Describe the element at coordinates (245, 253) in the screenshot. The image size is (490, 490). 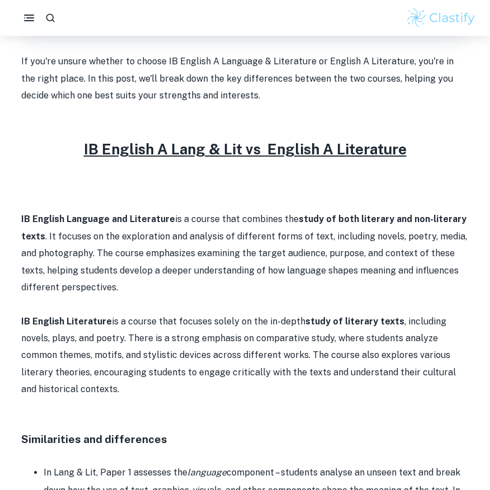
I see `p: is a course that combines the . It focuses on the exploration and analysis of different forms of ...` at that location.